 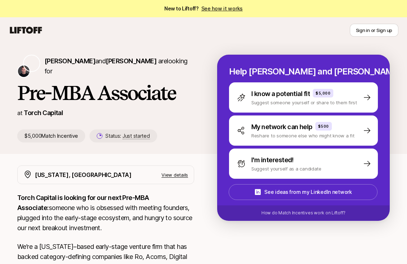 I want to click on p: Suggest someone yourself or share to them first, so click(x=304, y=102).